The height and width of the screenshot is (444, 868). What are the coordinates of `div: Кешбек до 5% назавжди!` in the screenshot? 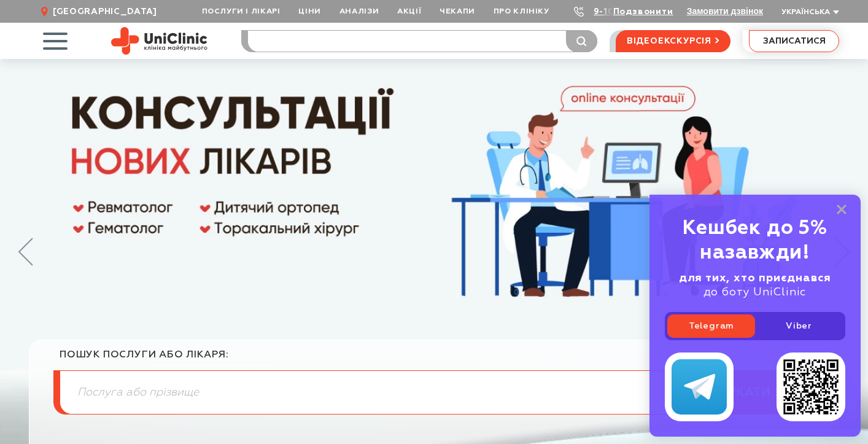 It's located at (755, 240).